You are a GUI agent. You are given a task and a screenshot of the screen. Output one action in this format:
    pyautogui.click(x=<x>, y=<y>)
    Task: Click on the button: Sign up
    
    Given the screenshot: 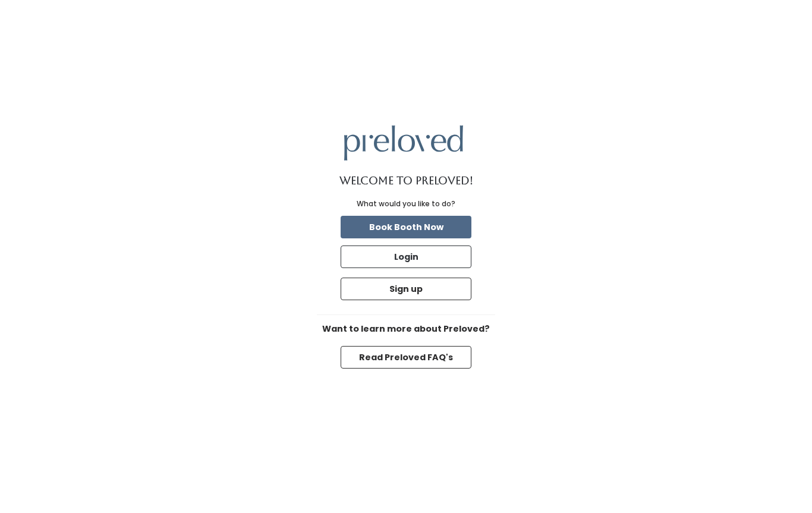 What is the action you would take?
    pyautogui.click(x=406, y=289)
    